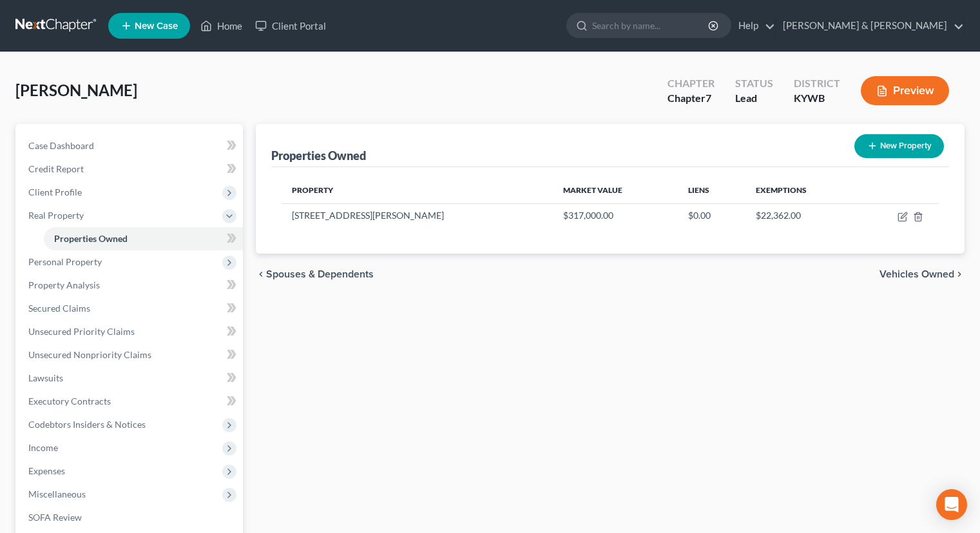  Describe the element at coordinates (130, 169) in the screenshot. I see `a: Credit Report` at that location.